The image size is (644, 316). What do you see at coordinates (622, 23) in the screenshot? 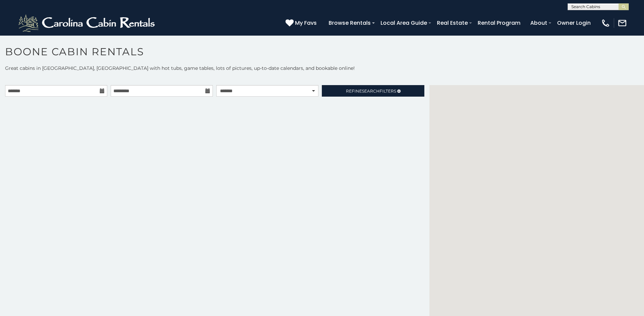
I see `img: mail-regular-white.png` at bounding box center [622, 23].